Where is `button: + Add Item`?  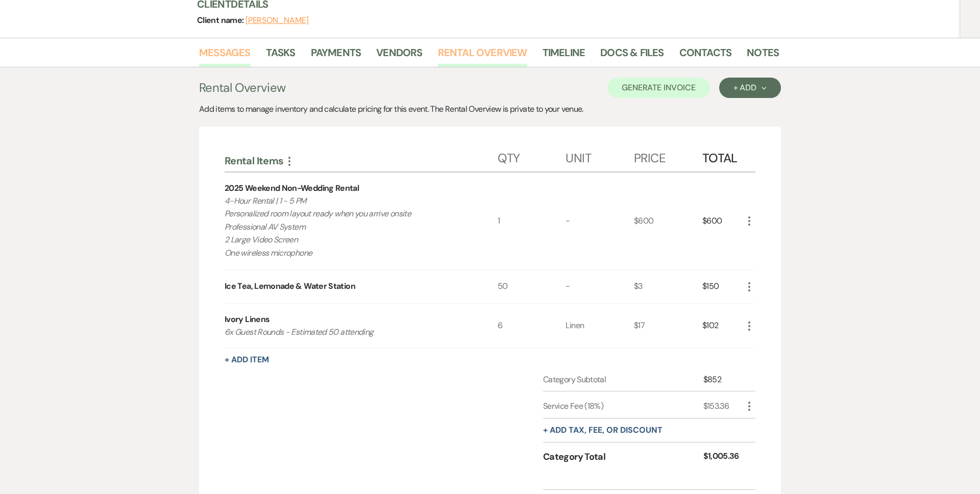
button: + Add Item is located at coordinates (246, 360).